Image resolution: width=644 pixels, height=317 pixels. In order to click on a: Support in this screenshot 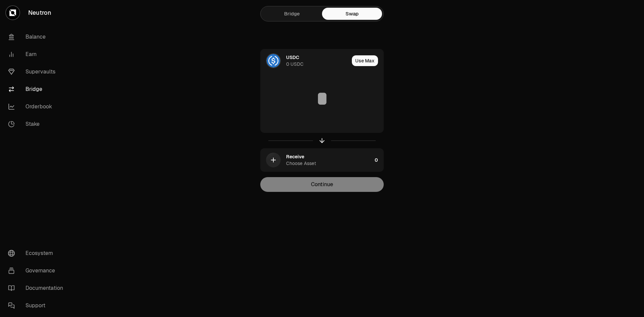, I will do `click(38, 306)`.